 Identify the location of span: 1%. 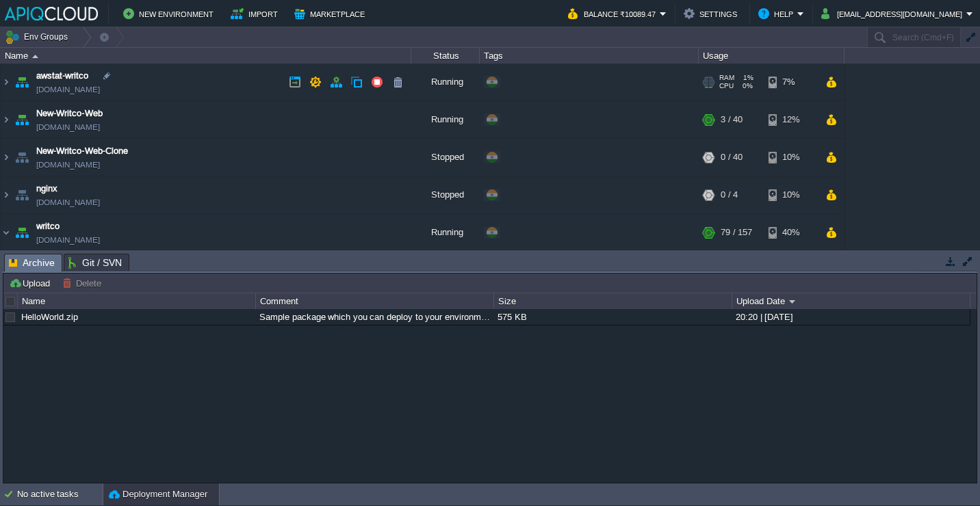
(747, 78).